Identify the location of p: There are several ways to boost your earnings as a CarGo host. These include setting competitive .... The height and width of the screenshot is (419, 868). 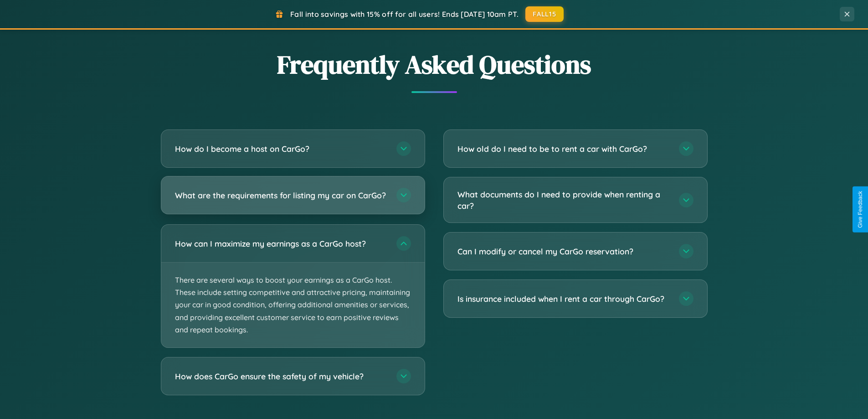
(293, 305).